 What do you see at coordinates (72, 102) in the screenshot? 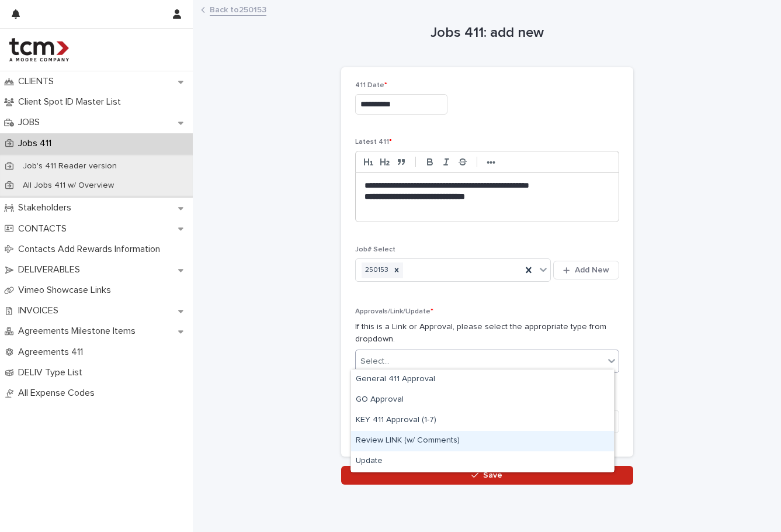
I see `p: Client Spot ID Master List` at bounding box center [72, 102].